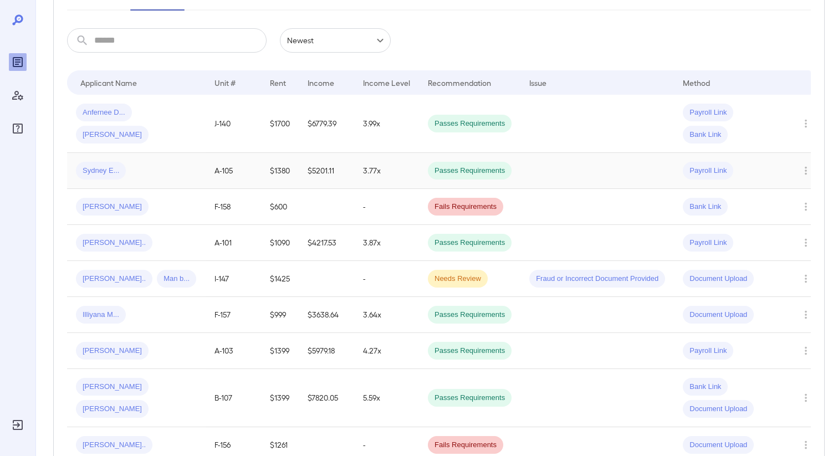  What do you see at coordinates (233, 398) in the screenshot?
I see `td: B-107` at bounding box center [233, 398].